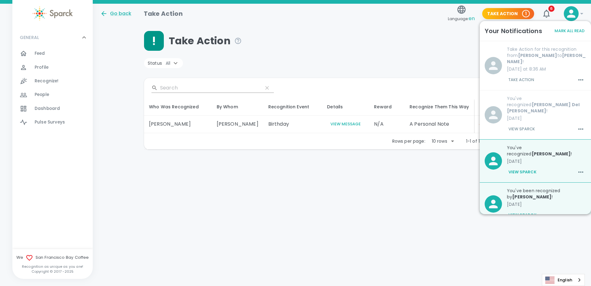 This screenshot has width=591, height=286. What do you see at coordinates (387, 107) in the screenshot?
I see `div: Reward` at bounding box center [387, 107].